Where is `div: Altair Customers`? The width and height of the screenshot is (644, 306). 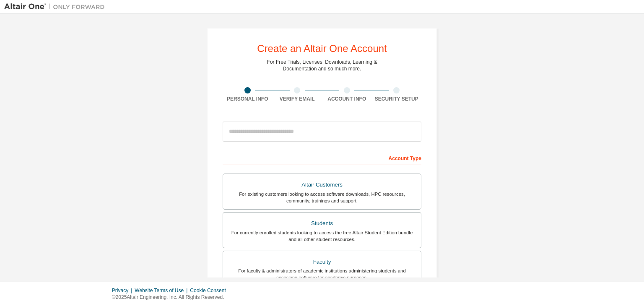
div: Altair Customers is located at coordinates (322, 185).